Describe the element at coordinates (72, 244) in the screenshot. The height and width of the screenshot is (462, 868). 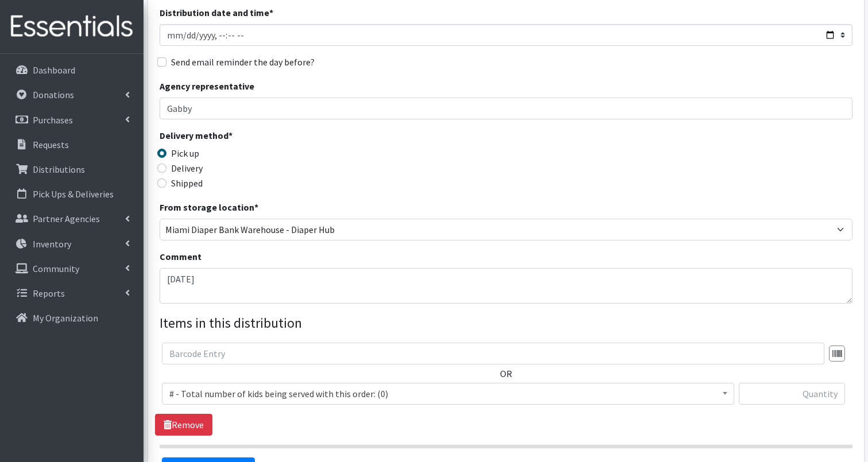
I see `a: Inventory` at that location.